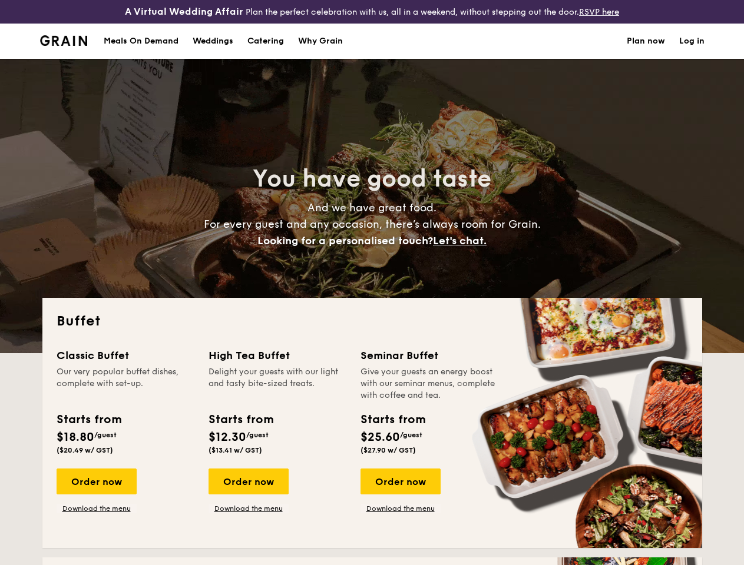 The width and height of the screenshot is (744, 565). I want to click on div: Why Grain, so click(320, 41).